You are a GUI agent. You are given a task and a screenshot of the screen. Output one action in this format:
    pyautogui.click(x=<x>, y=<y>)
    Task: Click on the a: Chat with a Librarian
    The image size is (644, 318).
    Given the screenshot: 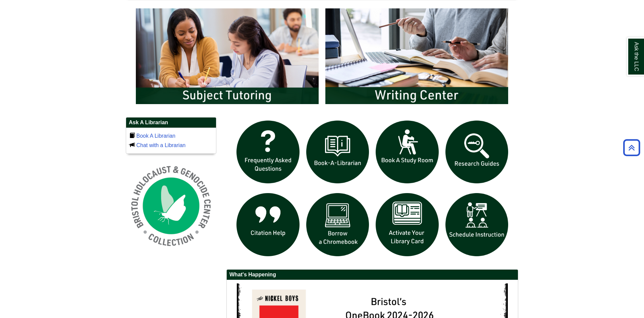 What is the action you would take?
    pyautogui.click(x=160, y=145)
    